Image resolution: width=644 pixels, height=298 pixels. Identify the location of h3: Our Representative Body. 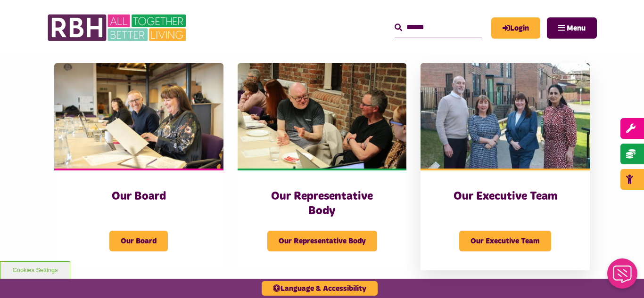
(322, 204).